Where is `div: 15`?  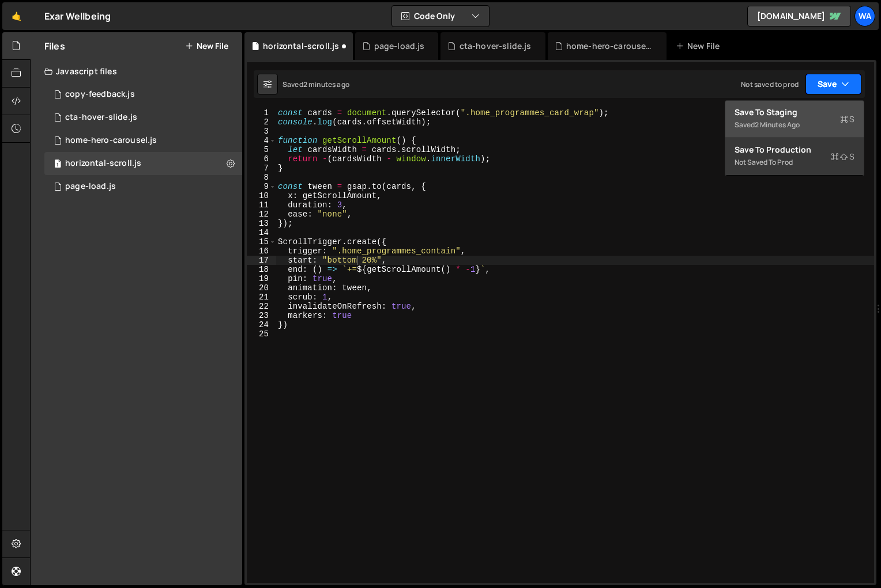
div: 15 is located at coordinates (261, 242).